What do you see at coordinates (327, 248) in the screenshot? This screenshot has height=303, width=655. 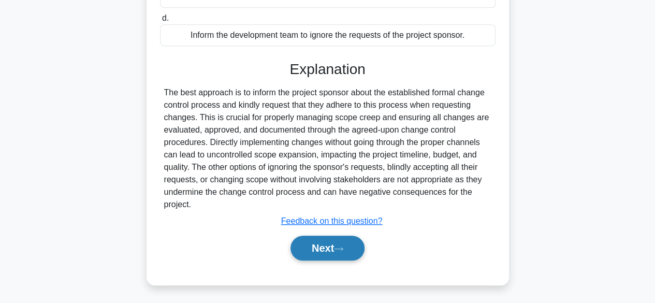 I see `button: Next` at bounding box center [327, 248].